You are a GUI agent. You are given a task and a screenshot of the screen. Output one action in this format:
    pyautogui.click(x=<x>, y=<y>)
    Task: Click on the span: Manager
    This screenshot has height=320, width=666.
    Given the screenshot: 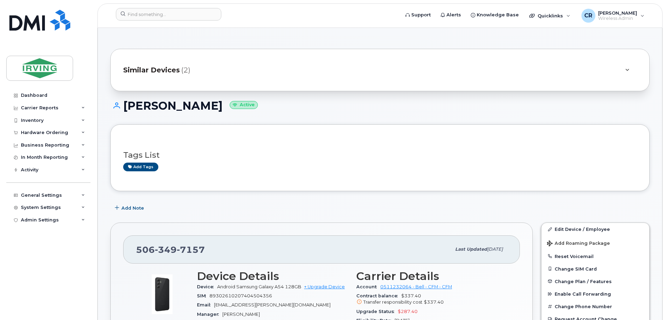 What is the action you would take?
    pyautogui.click(x=210, y=314)
    